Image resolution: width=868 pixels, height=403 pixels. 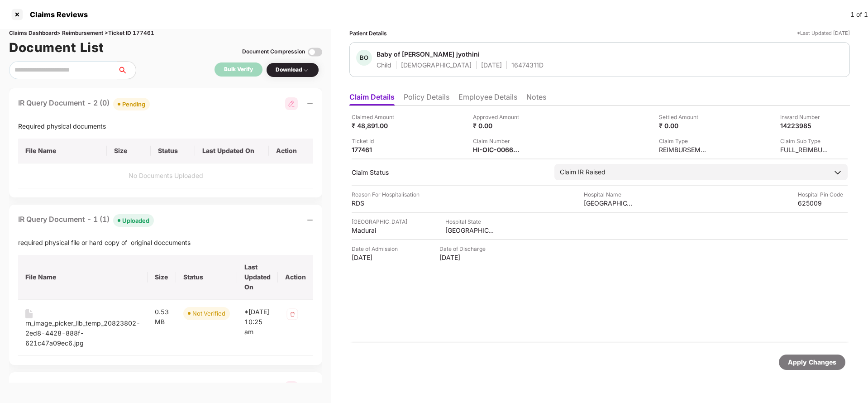 What do you see at coordinates (306, 70) in the screenshot?
I see `img: svg+xml;base64,PHN2ZyBpZD0iRHJvcGRvd24tMzJ4MzIiIHhtbG5zPSJodHRwOi8vd3d3LnczLm9yZy8yMDAwL3N2ZyIgd2...` at bounding box center [306, 70].